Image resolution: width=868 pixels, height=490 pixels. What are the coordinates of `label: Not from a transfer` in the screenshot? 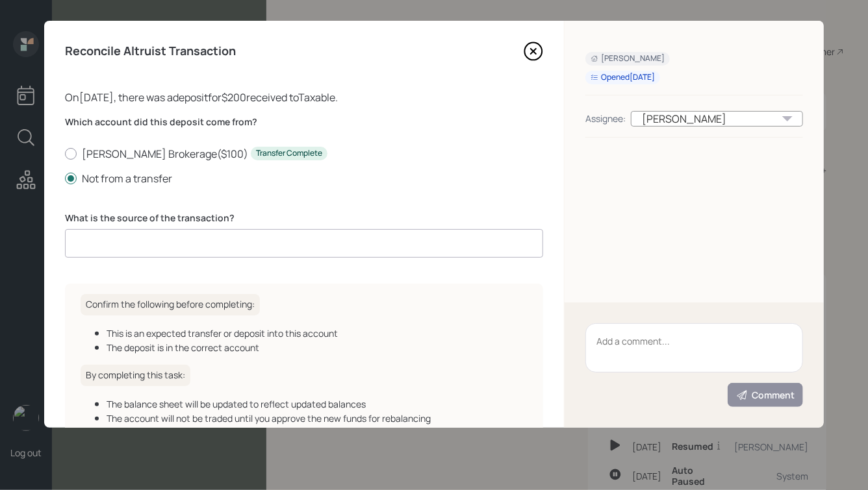 It's located at (304, 178).